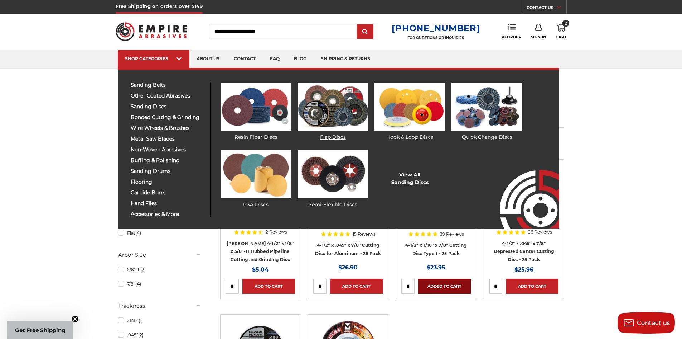 The height and width of the screenshot is (339, 682). What do you see at coordinates (256, 174) in the screenshot?
I see `img: PSA Discs` at bounding box center [256, 174].